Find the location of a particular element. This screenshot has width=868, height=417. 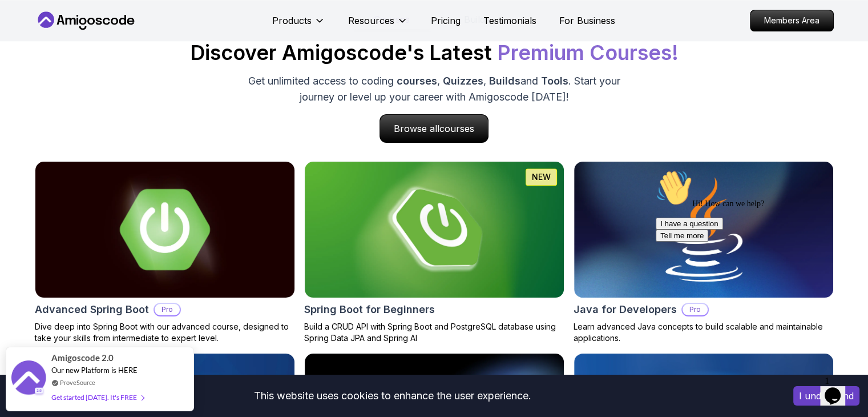

p: Get unlimited access to coding , , and . Start your journey or level up your career with Amigosco... is located at coordinates (434, 89).